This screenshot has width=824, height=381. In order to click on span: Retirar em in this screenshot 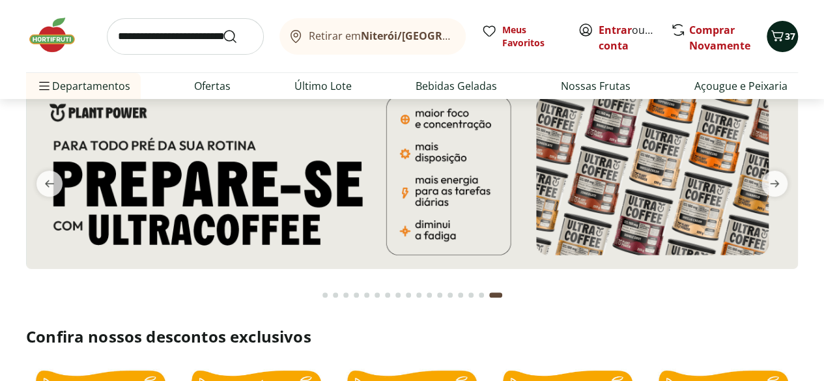, I will do `click(380, 36)`.